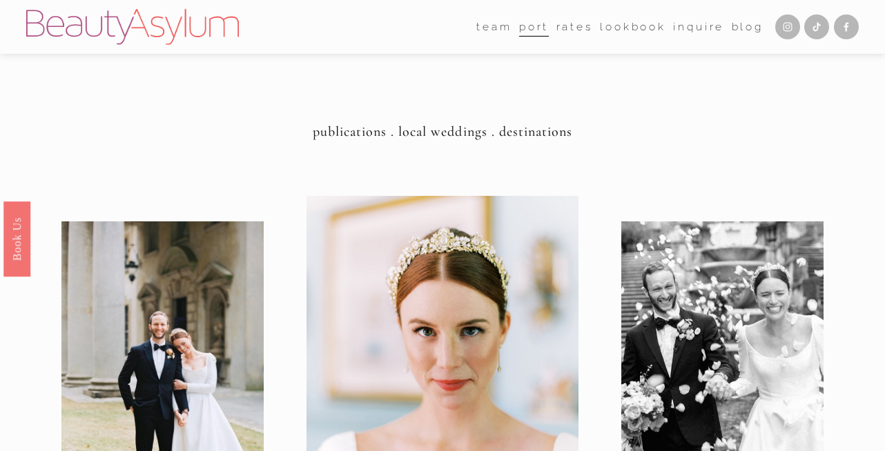 The width and height of the screenshot is (885, 451). What do you see at coordinates (493, 27) in the screenshot?
I see `span: team` at bounding box center [493, 27].